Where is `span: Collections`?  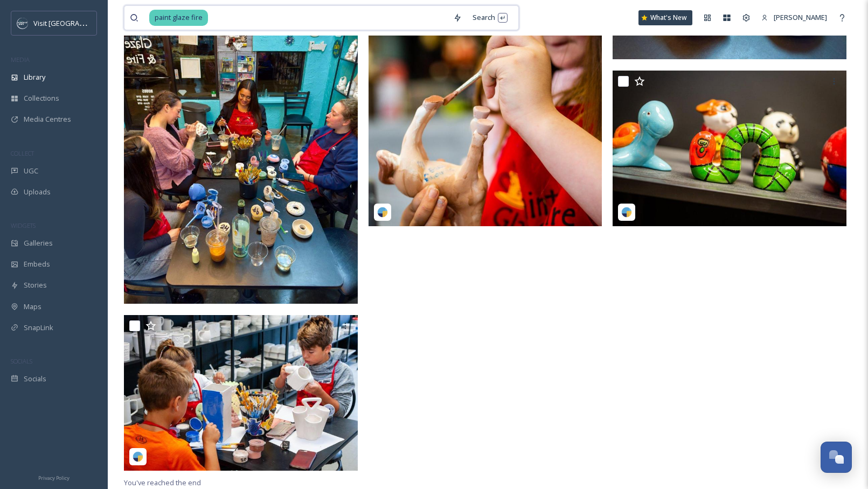 span: Collections is located at coordinates (42, 98).